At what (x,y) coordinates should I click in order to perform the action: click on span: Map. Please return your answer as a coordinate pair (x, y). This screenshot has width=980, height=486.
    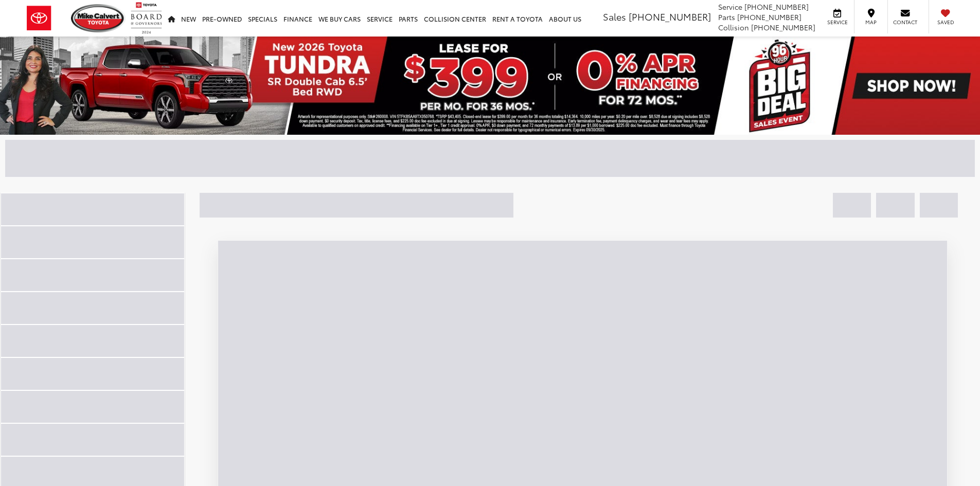
    Looking at the image, I should click on (871, 22).